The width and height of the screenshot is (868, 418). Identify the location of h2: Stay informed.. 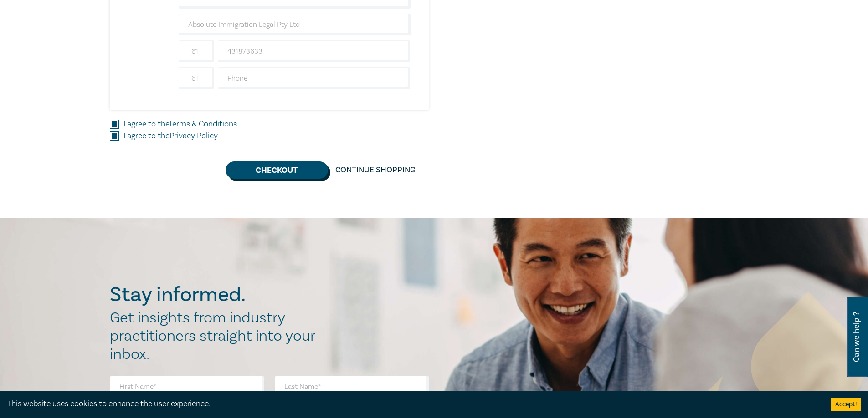
(218, 295).